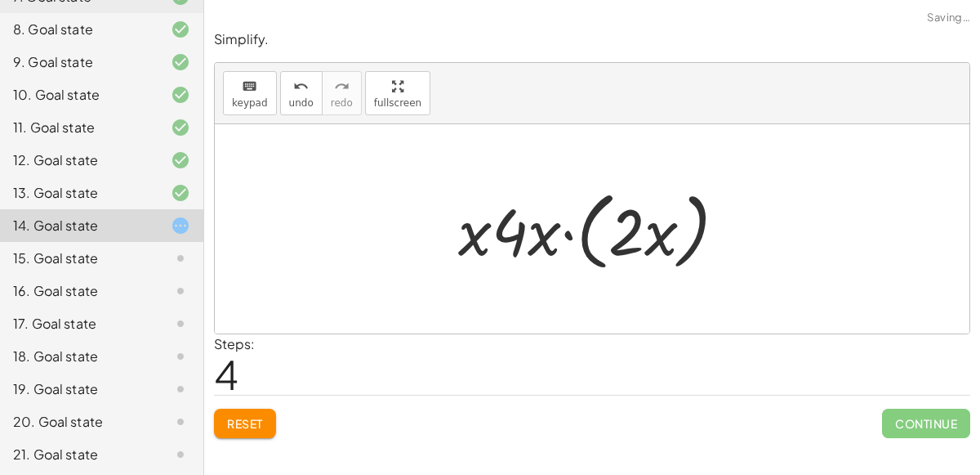  What do you see at coordinates (78, 30) in the screenshot?
I see `div: 8. Goal state` at bounding box center [78, 30].